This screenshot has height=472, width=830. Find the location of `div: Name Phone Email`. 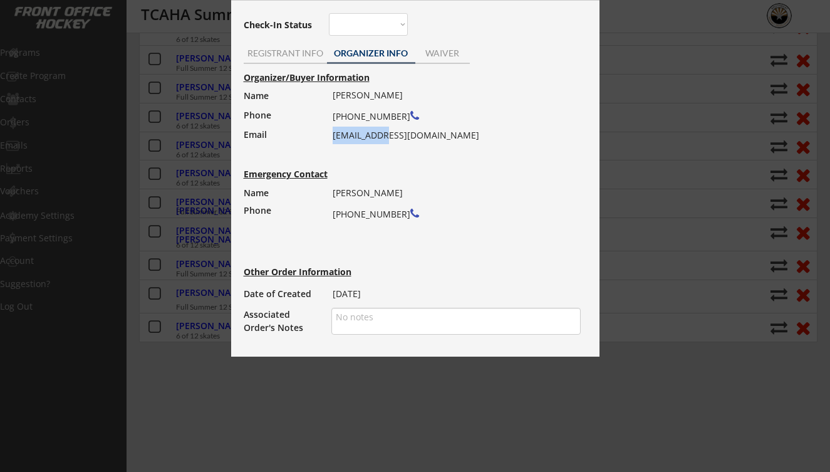

div: Name Phone Email is located at coordinates (281, 125).